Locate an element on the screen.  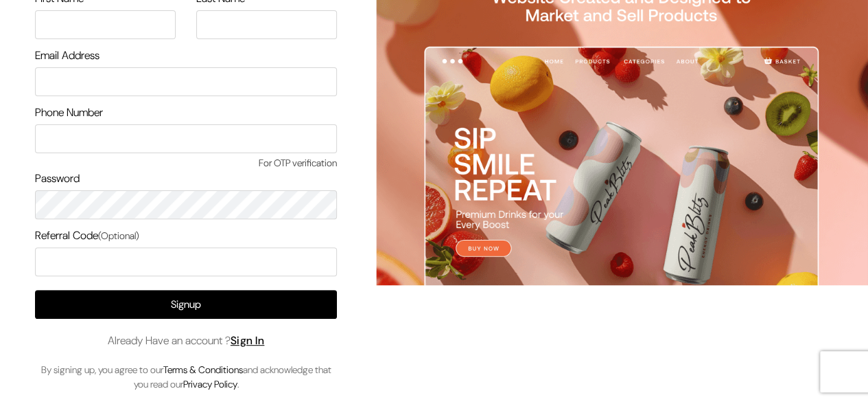
span: (Optional) is located at coordinates (119, 235).